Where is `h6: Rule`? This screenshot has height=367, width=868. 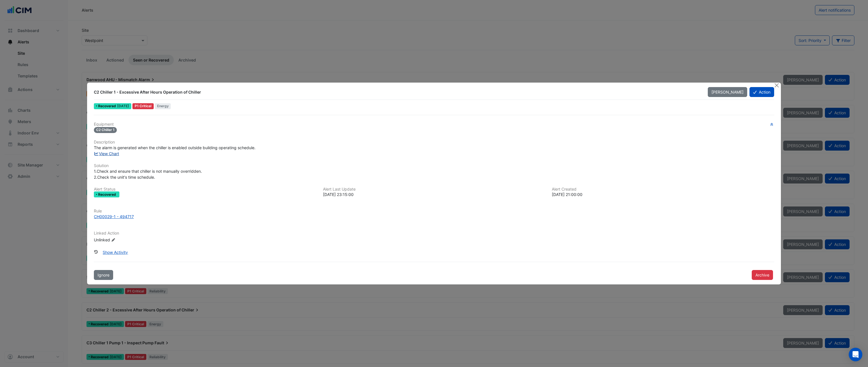 h6: Rule is located at coordinates (434, 211).